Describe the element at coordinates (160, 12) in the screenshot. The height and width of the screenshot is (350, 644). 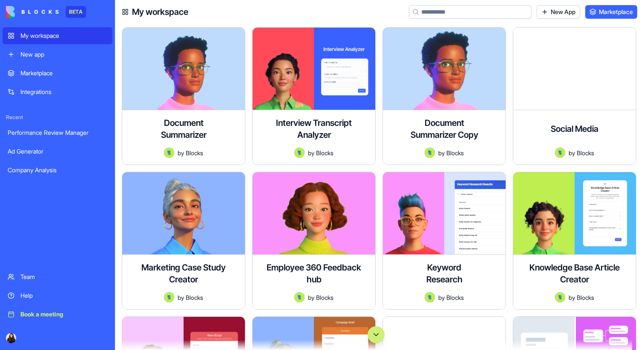
I see `h4: My workspace` at that location.